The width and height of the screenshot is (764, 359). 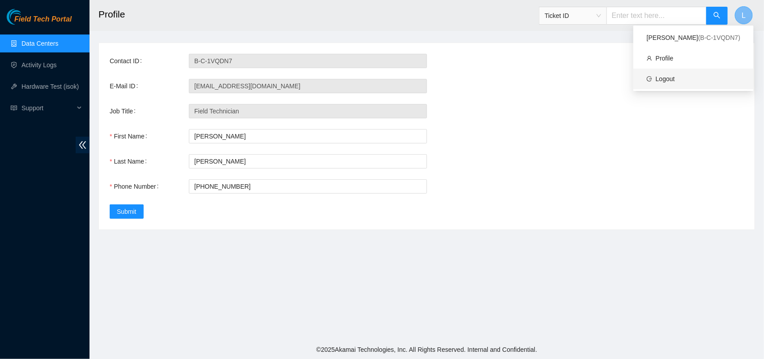 What do you see at coordinates (40, 43) in the screenshot?
I see `a: Data Centers` at bounding box center [40, 43].